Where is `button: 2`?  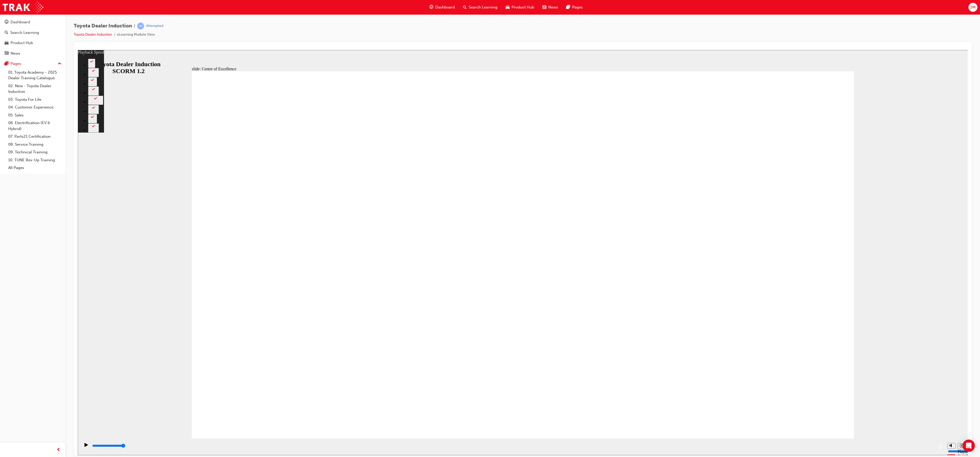
button: 2 is located at coordinates (14, 13).